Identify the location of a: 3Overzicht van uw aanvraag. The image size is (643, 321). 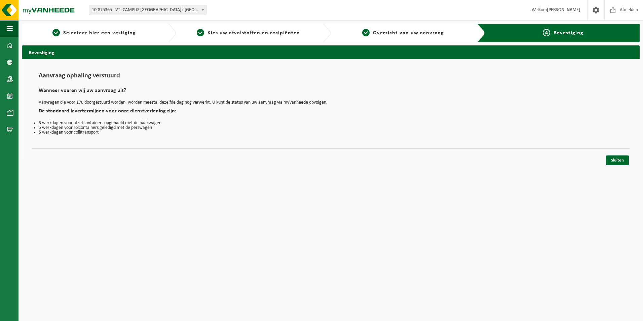
(403, 33).